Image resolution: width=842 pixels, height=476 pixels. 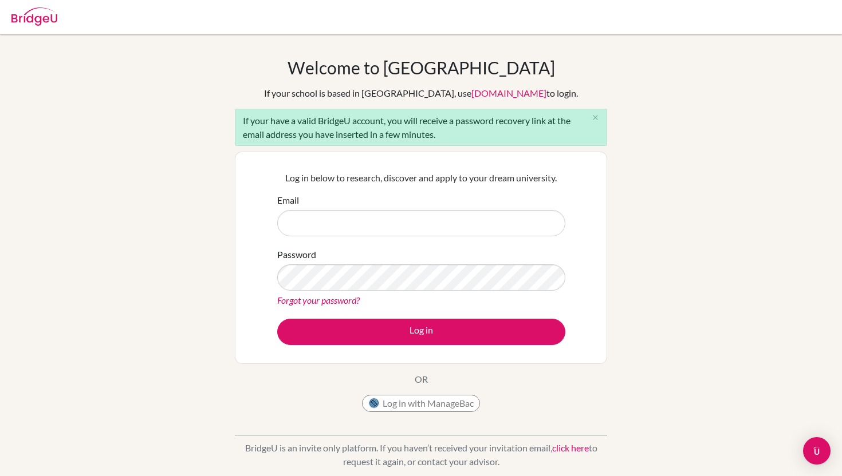 I want to click on div: Open Intercom Messenger, so click(x=816, y=451).